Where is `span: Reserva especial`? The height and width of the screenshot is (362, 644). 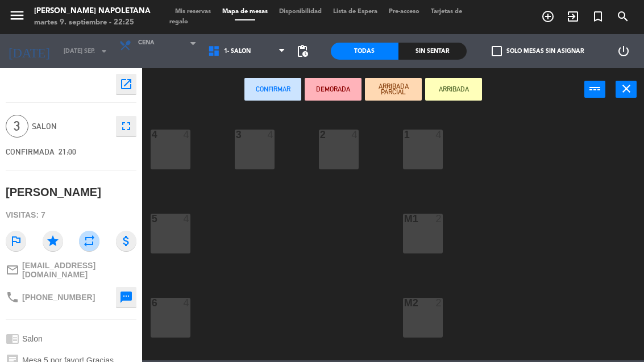
span: Reserva especial is located at coordinates (598, 16).